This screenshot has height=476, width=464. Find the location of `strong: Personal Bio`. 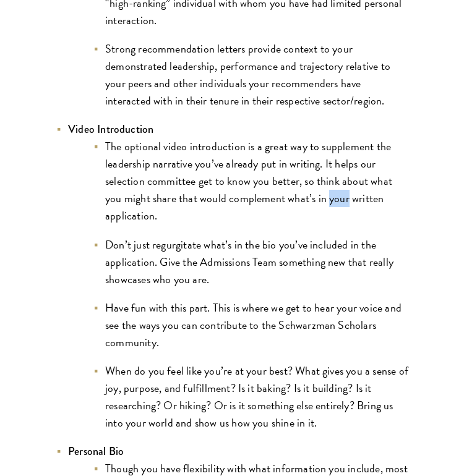

strong: Personal Bio is located at coordinates (96, 451).